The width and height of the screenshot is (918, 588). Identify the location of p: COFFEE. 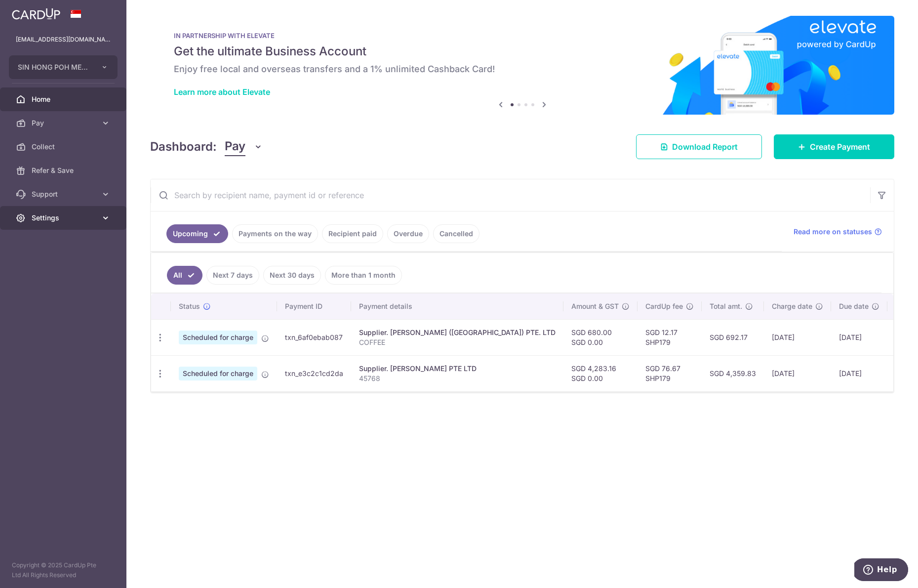
(457, 342).